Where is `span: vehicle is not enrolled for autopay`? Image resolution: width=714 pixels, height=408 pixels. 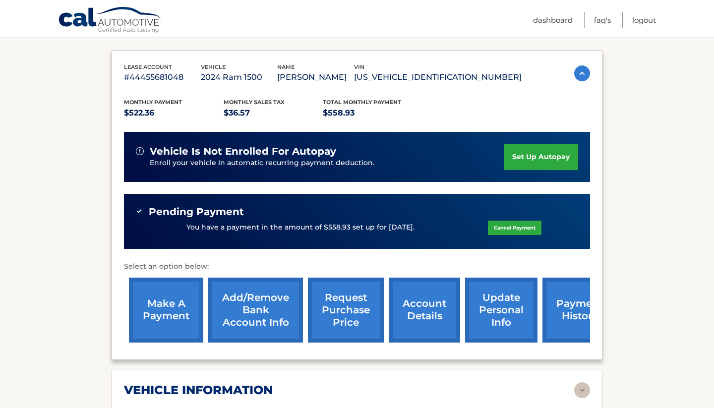 span: vehicle is not enrolled for autopay is located at coordinates (243, 151).